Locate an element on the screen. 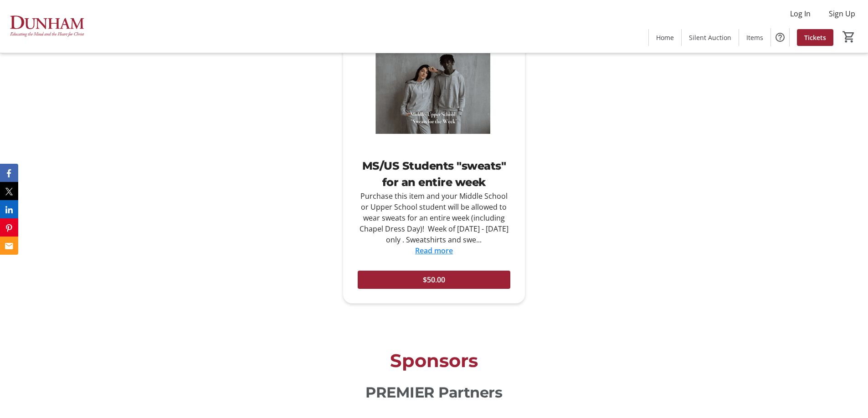 Image resolution: width=868 pixels, height=418 pixels. p: PREMIER Partners is located at coordinates (433, 393).